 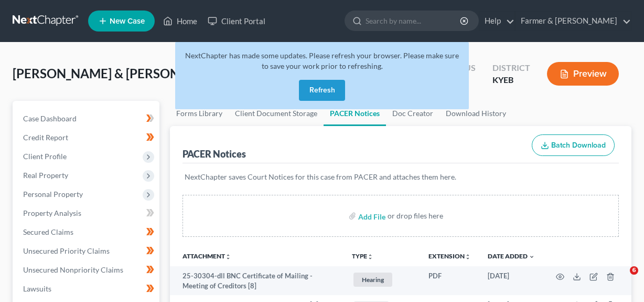 What do you see at coordinates (362, 257) in the screenshot?
I see `button: TYPEunfold_more` at bounding box center [362, 257].